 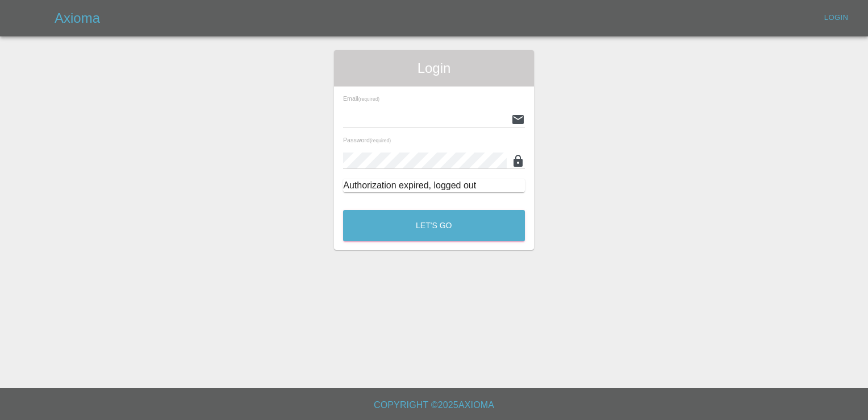 What do you see at coordinates (367, 140) in the screenshot?
I see `span: Password` at bounding box center [367, 140].